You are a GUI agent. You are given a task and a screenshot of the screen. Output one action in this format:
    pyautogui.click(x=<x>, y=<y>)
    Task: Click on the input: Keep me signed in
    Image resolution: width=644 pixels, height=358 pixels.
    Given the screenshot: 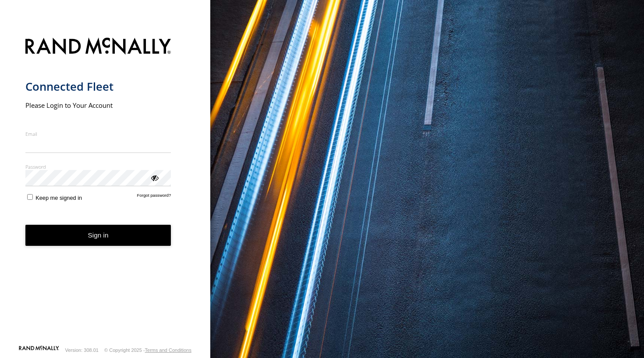 What is the action you would take?
    pyautogui.click(x=30, y=197)
    